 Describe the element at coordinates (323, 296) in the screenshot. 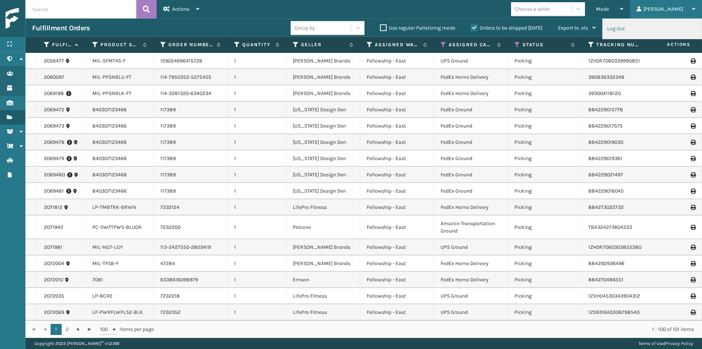

I see `td: LifePro Fitness` at that location.